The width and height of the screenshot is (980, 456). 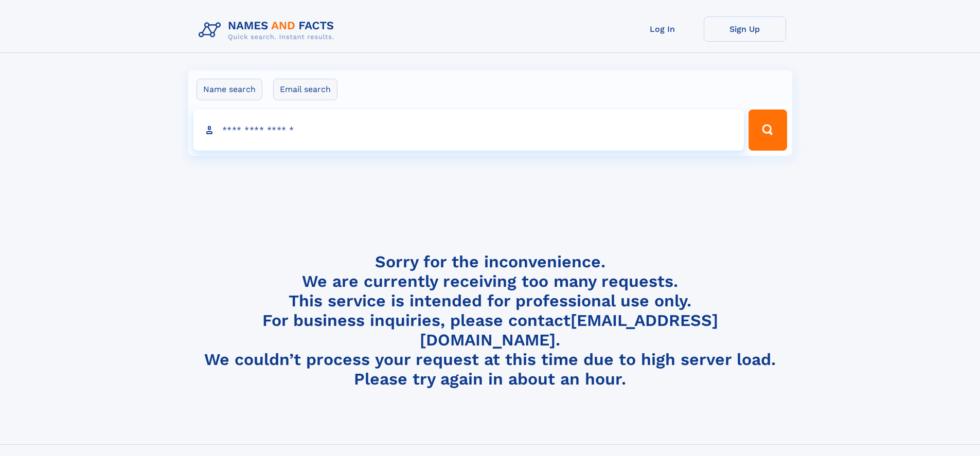 I want to click on a: Sign Up, so click(x=745, y=29).